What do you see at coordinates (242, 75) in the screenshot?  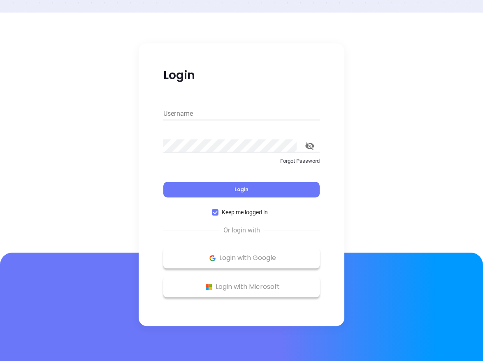 I see `p: Login` at bounding box center [242, 75].